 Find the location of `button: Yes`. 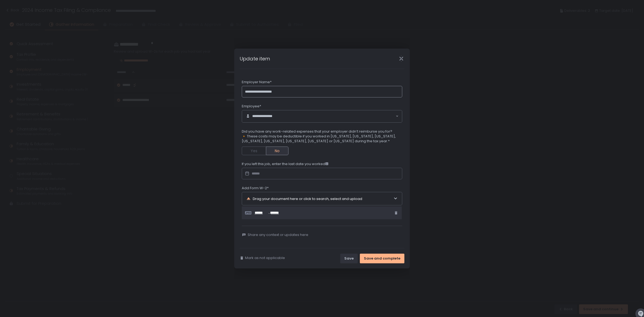

button: Yes is located at coordinates (254, 151).